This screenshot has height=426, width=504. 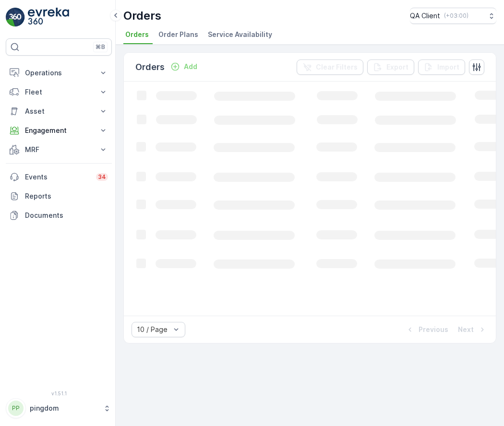 What do you see at coordinates (59, 215) in the screenshot?
I see `a: Documents` at bounding box center [59, 215].